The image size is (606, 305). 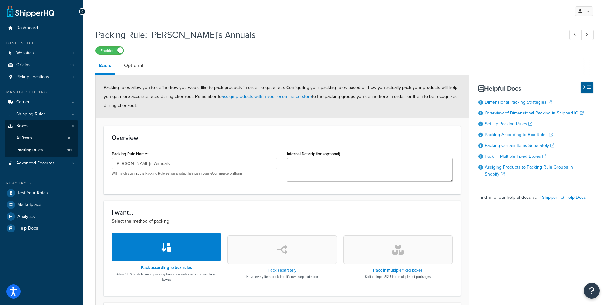 I want to click on li: Shipping Rules, so click(x=41, y=114).